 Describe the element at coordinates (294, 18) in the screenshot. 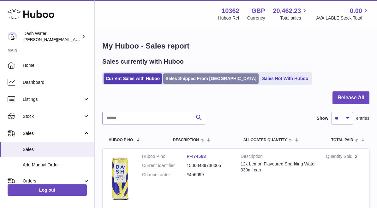

I see `span: Total sales` at that location.